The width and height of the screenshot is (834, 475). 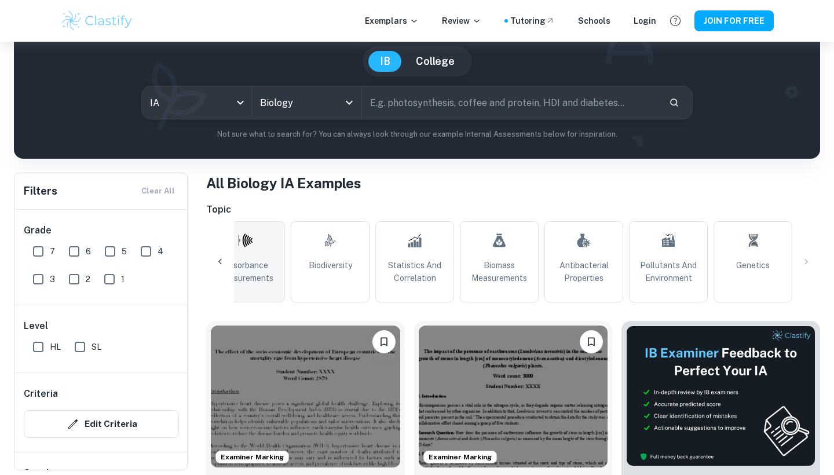 I want to click on h6: Criteria, so click(x=41, y=394).